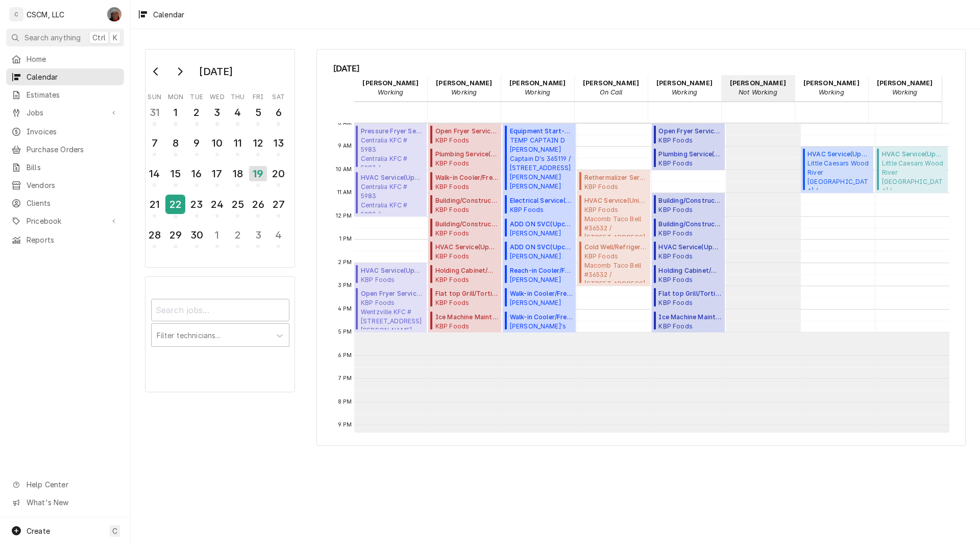 The width and height of the screenshot is (980, 544). Describe the element at coordinates (391, 146) in the screenshot. I see `div: [Service] Pressure Fryer Service Centralia KFC # 5983 Centralia KFC # 5983 / 1310 W. McCord St, C...` at that location.